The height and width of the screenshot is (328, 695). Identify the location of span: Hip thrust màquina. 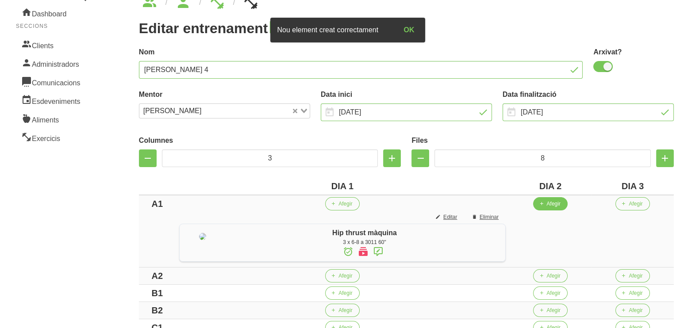
(365, 233).